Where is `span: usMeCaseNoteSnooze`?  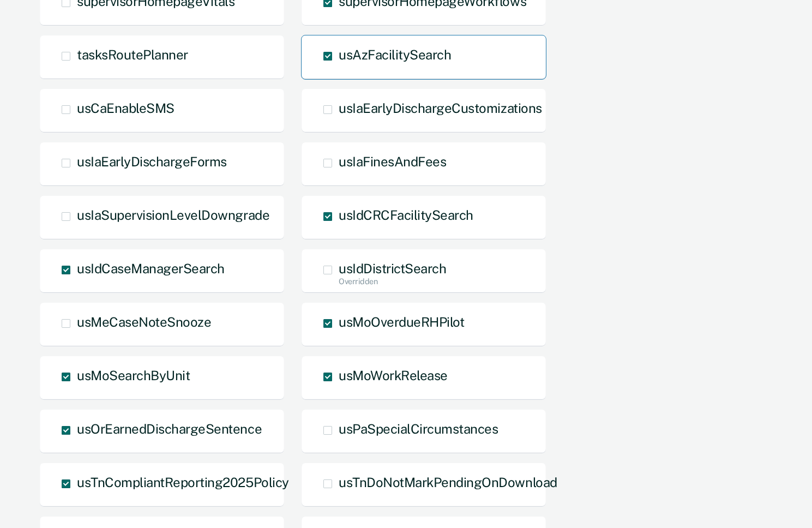 span: usMeCaseNoteSnooze is located at coordinates (144, 322).